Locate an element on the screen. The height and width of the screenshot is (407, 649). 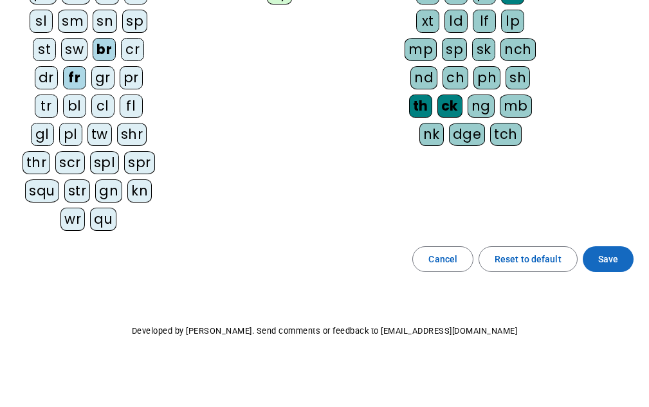
div: wr is located at coordinates (73, 219).